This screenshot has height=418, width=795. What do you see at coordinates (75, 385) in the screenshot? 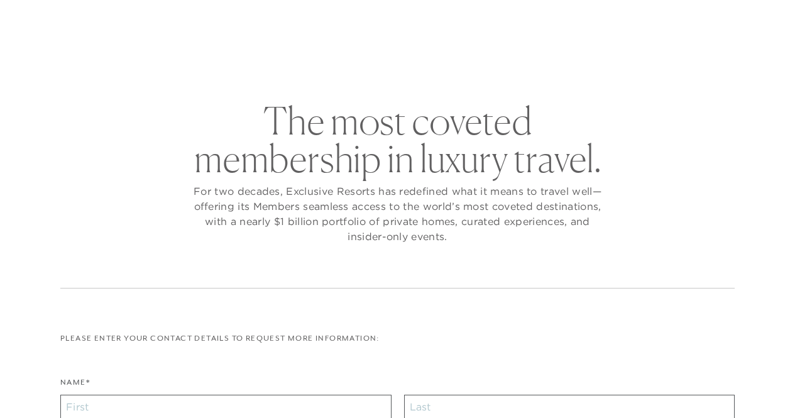
I see `label: Name*` at bounding box center [75, 385].